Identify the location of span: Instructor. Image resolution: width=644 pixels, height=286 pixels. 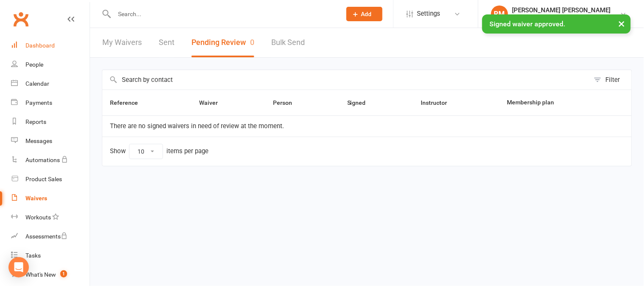
(438, 103).